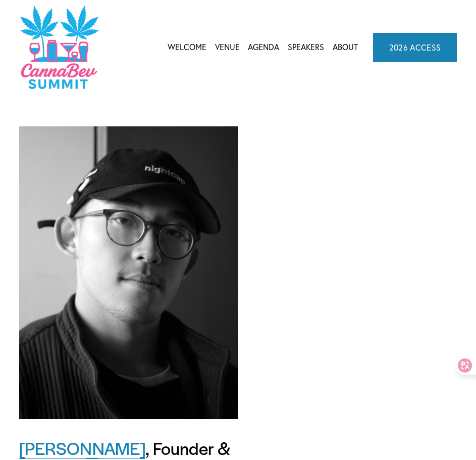 The width and height of the screenshot is (476, 460). Describe the element at coordinates (264, 48) in the screenshot. I see `a: folder dropdown` at that location.